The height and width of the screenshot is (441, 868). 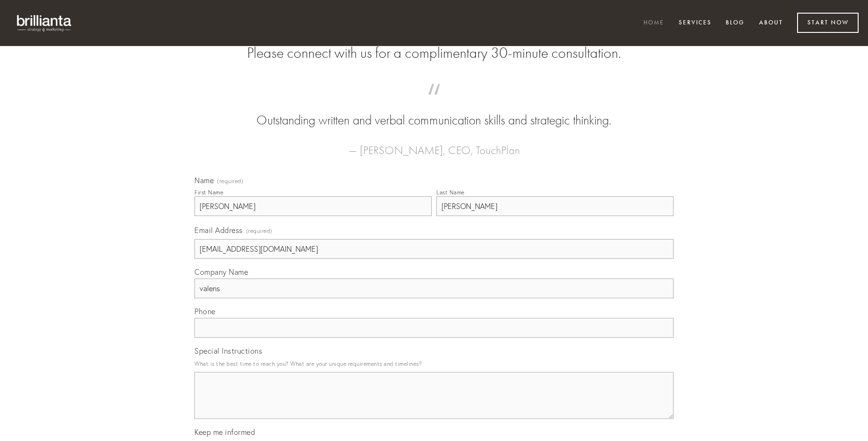 I want to click on img: brillianta - research, strategy, marketing, so click(x=45, y=23).